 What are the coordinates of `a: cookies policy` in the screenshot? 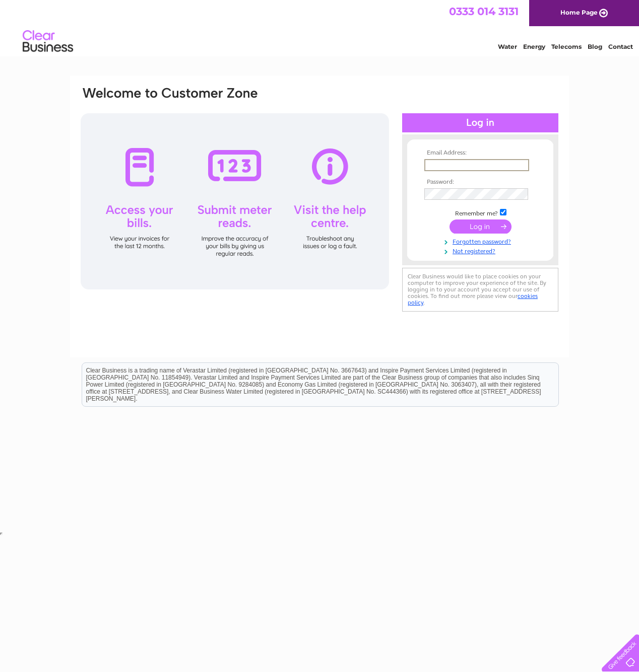 It's located at (472, 299).